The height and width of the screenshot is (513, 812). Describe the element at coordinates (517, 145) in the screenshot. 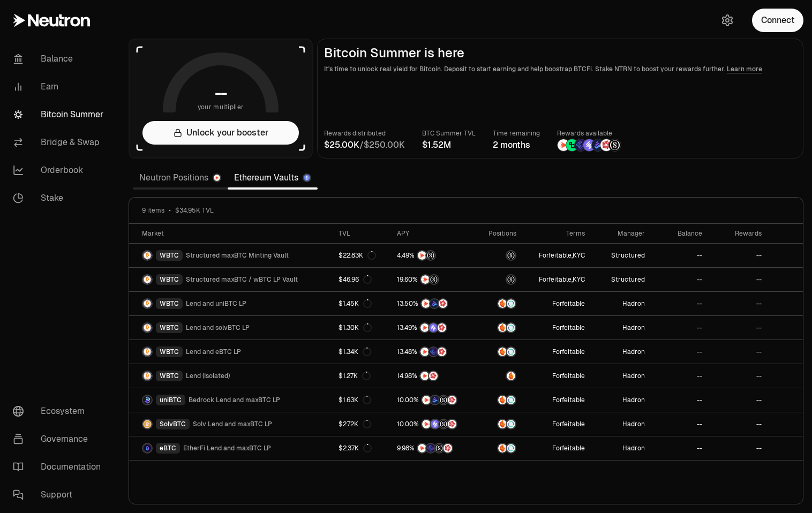

I see `div: 2 months` at that location.